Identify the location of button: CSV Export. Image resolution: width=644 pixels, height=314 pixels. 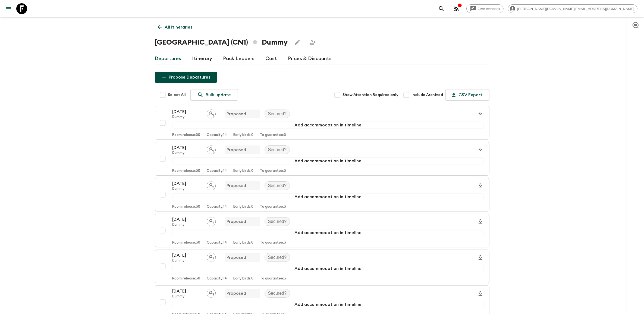
(467, 95).